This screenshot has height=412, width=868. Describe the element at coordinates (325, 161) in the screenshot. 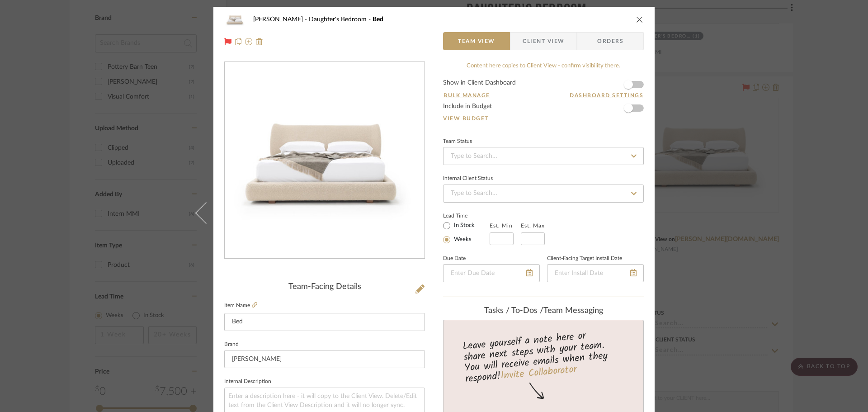

I see `img: 01b49120-572a-4997-9078-f2642333c3bf_436x436.jpg` at that location.